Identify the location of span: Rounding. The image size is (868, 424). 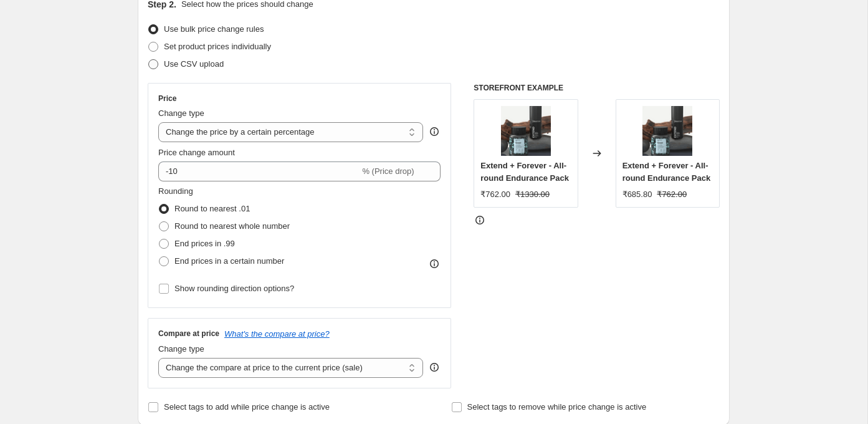
(176, 191).